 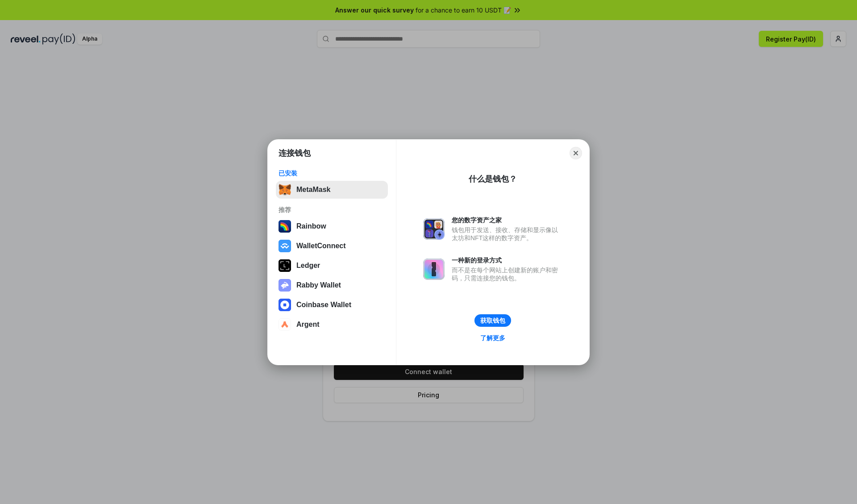 I want to click on button: Rabby Wallet, so click(x=332, y=285).